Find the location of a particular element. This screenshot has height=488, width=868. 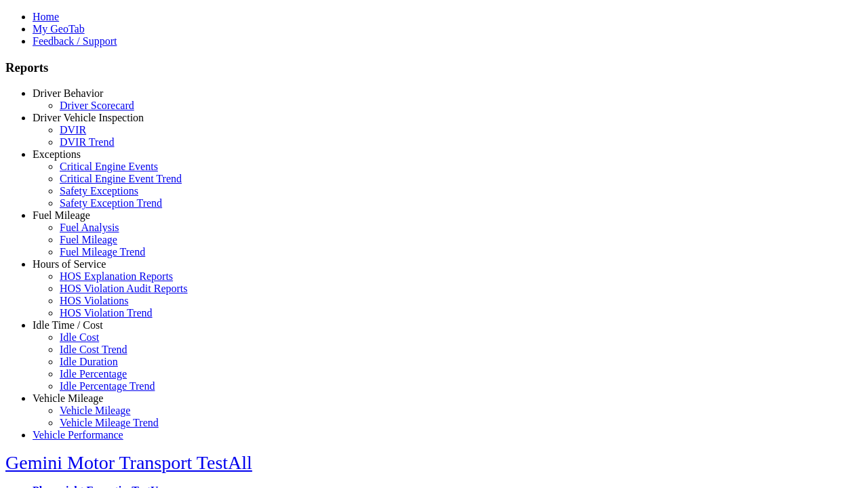

a: DVIR is located at coordinates (73, 130).